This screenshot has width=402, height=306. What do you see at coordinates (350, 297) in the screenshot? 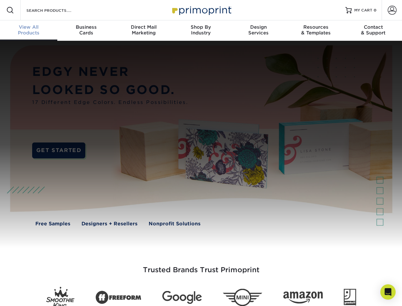
I see `img: Goodwill` at bounding box center [350, 297].